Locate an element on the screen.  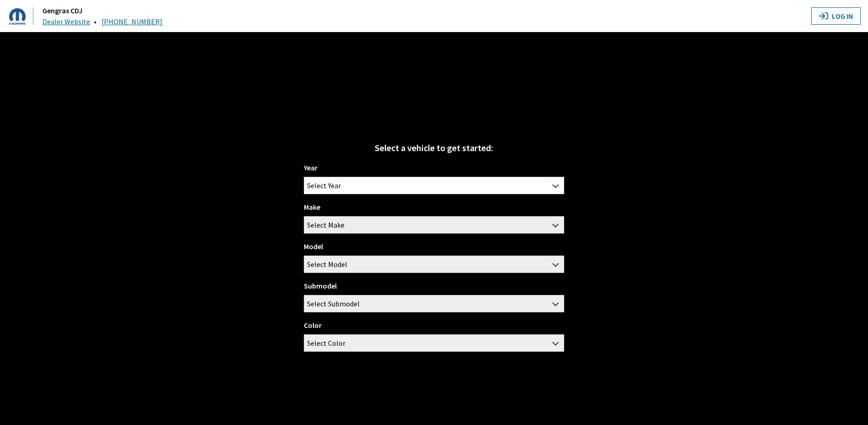
div: Select a vehicle to get started: is located at coordinates (434, 148).